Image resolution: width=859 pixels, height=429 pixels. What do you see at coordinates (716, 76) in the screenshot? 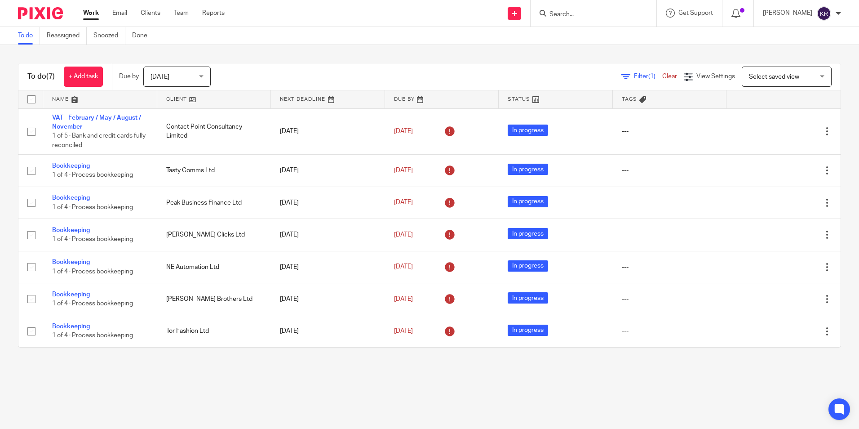
I see `span: View Settings` at bounding box center [716, 76].